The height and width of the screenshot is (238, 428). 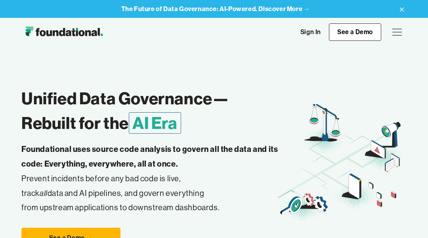 What do you see at coordinates (155, 123) in the screenshot?
I see `span: AI Era` at bounding box center [155, 123].